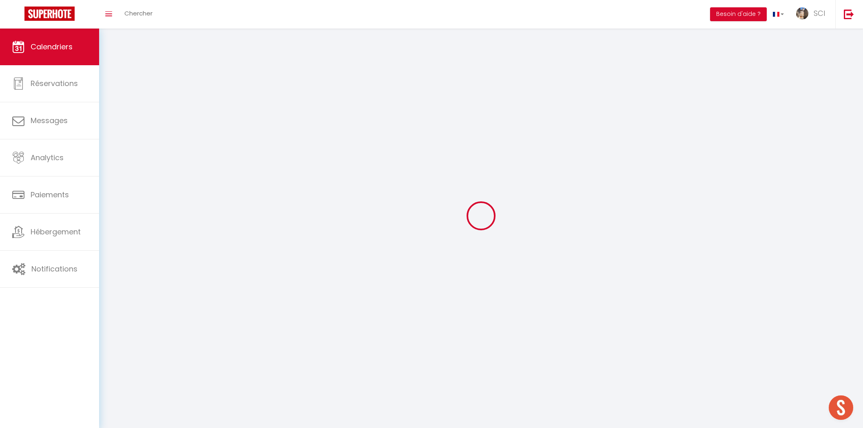  Describe the element at coordinates (841, 408) in the screenshot. I see `div: Ouvrir le chat` at that location.